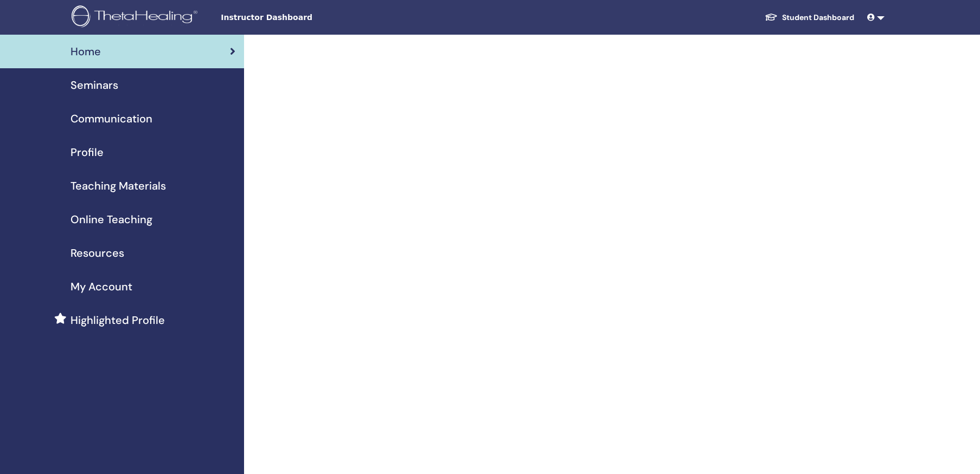 The width and height of the screenshot is (980, 474). Describe the element at coordinates (102, 287) in the screenshot. I see `span: My Account` at that location.